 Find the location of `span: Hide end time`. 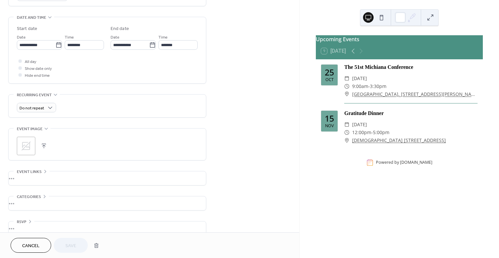

span: Hide end time is located at coordinates (37, 76).